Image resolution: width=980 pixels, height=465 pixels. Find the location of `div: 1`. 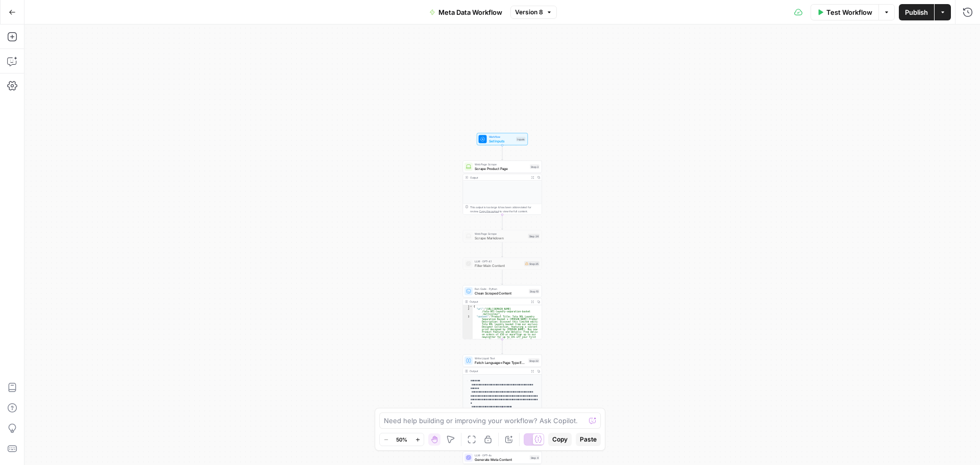

div: 1 is located at coordinates (467, 306).